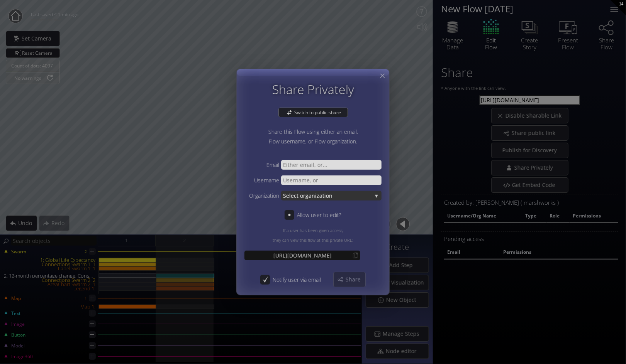  Describe the element at coordinates (262, 180) in the screenshot. I see `div: Username` at that location.